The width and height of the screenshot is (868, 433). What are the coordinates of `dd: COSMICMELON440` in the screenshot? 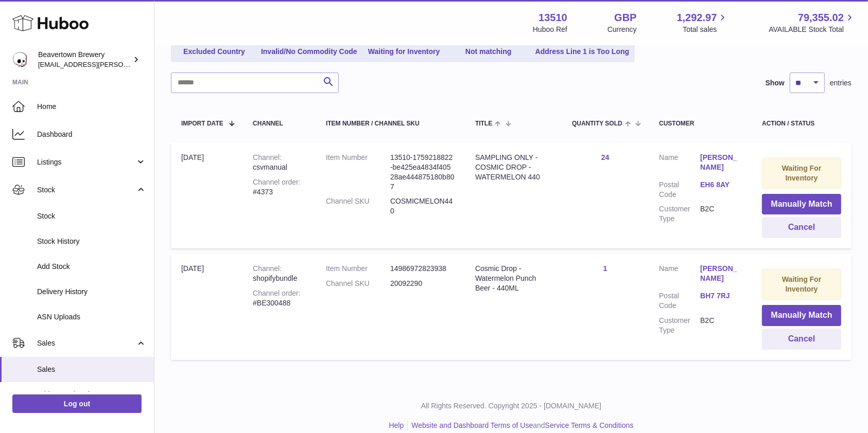 It's located at (422, 206).